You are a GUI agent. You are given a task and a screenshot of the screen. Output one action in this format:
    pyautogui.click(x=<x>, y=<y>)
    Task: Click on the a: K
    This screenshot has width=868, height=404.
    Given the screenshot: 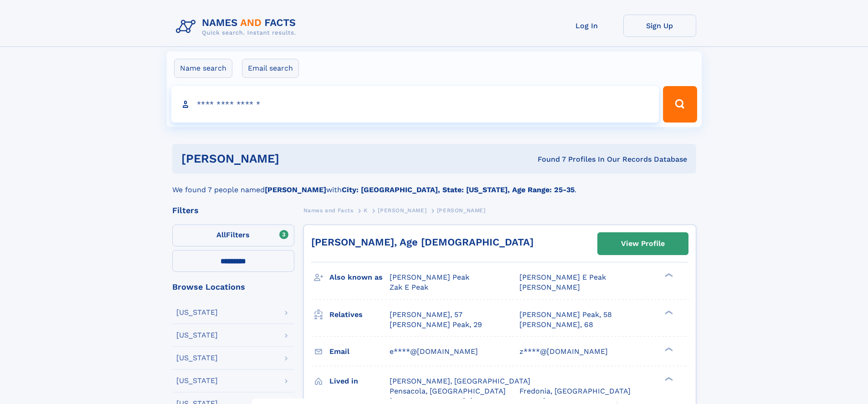 What is the action you would take?
    pyautogui.click(x=366, y=210)
    